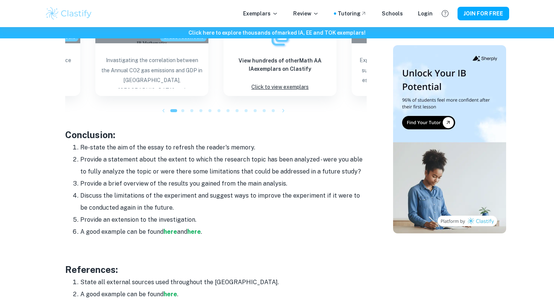  What do you see at coordinates (449, 139) in the screenshot?
I see `a: Thumbnail` at bounding box center [449, 139].